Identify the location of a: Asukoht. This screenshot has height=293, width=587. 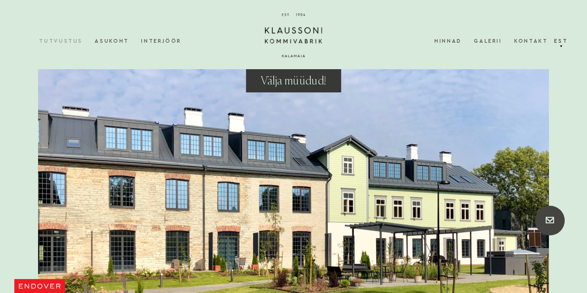
(118, 41).